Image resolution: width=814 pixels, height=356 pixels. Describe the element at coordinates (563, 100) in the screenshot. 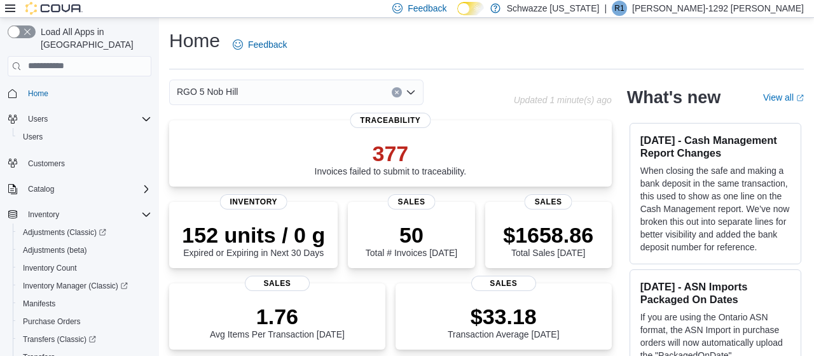

I see `p: Updated 1 minute(s) ago` at that location.